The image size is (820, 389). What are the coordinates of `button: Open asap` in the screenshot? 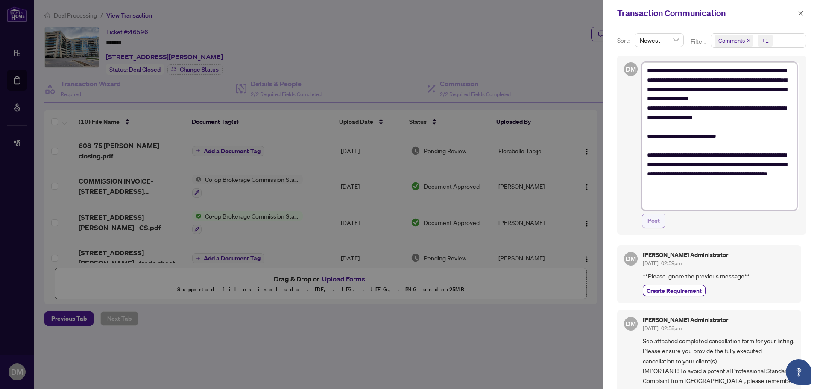 It's located at (799, 372).